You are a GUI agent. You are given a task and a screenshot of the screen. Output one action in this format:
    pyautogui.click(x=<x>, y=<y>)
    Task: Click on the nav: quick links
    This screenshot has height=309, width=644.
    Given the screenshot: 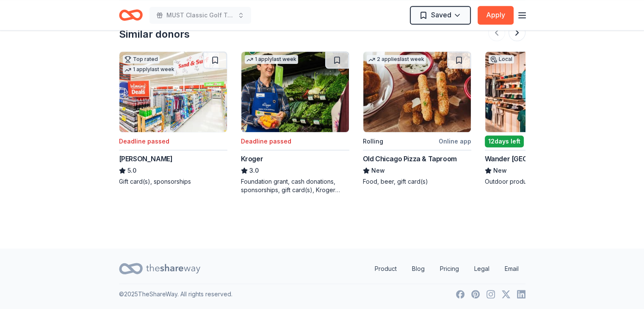 What is the action you would take?
    pyautogui.click(x=446, y=268)
    